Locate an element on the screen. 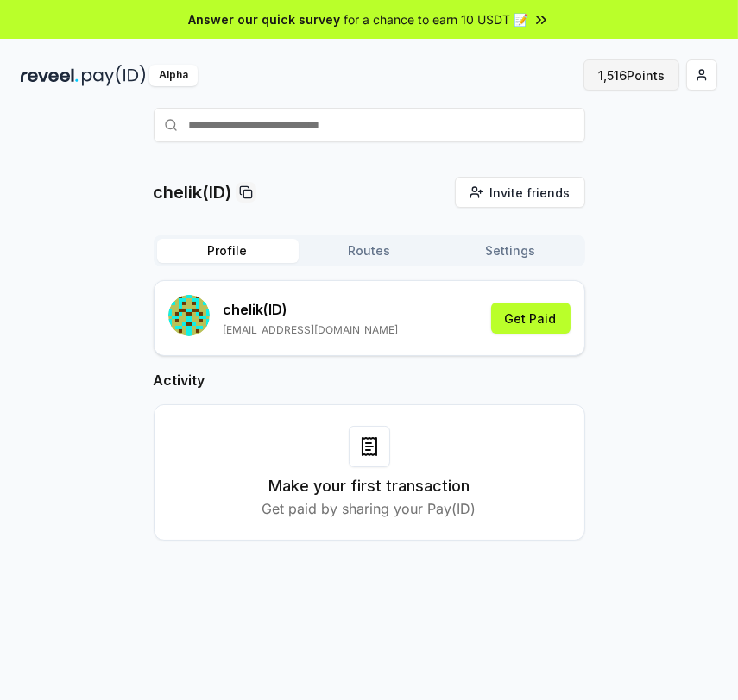 This screenshot has width=738, height=700. button: Routes is located at coordinates (369, 251).